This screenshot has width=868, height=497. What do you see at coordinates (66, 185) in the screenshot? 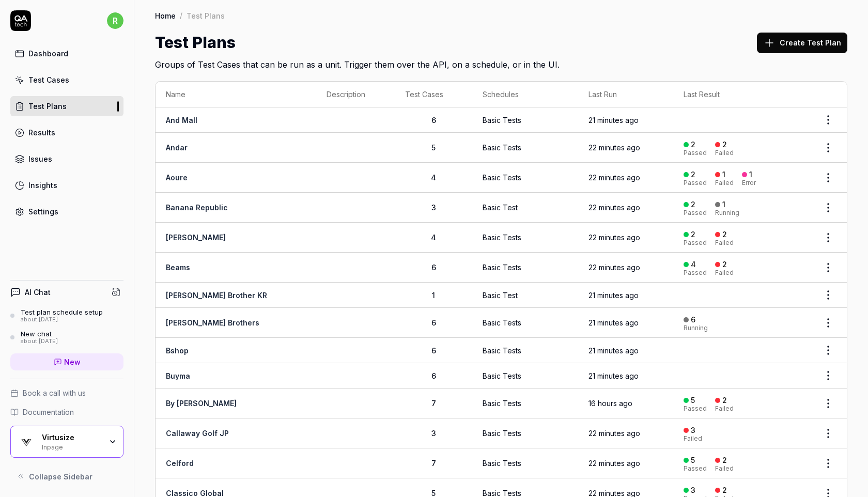
I see `a: Insights` at bounding box center [66, 185].